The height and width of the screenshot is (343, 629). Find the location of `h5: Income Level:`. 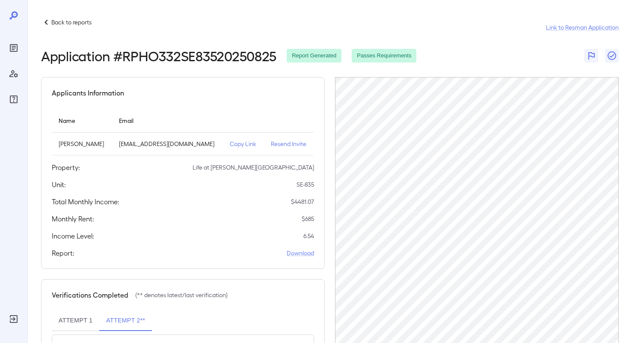

h5: Income Level: is located at coordinates (73, 236).